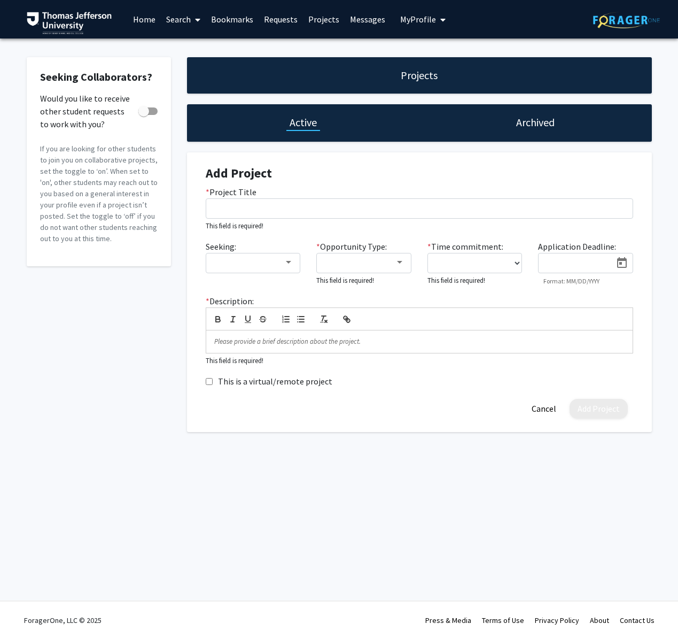 The width and height of the screenshot is (678, 639). Describe the element at coordinates (598, 408) in the screenshot. I see `button: Add Project` at that location.